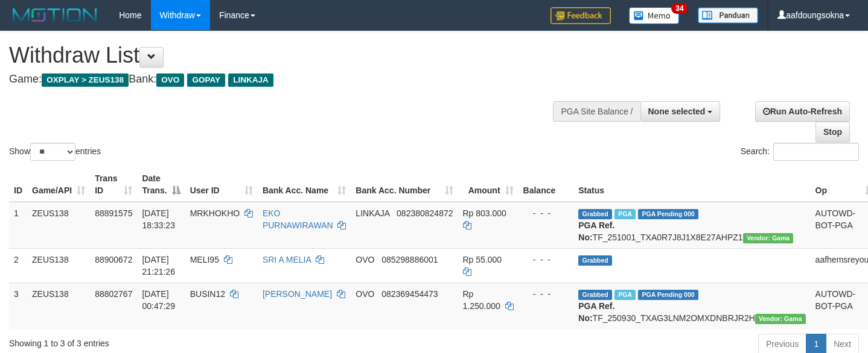 The height and width of the screenshot is (353, 868). I want to click on div: Showing 1 to 3 of 3 entries, so click(180, 341).